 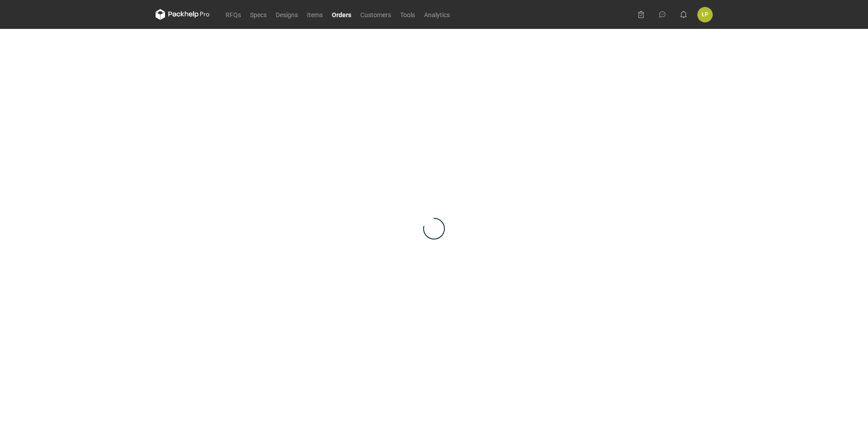 What do you see at coordinates (704, 15) in the screenshot?
I see `div: Łukasz Postawa` at bounding box center [704, 15].